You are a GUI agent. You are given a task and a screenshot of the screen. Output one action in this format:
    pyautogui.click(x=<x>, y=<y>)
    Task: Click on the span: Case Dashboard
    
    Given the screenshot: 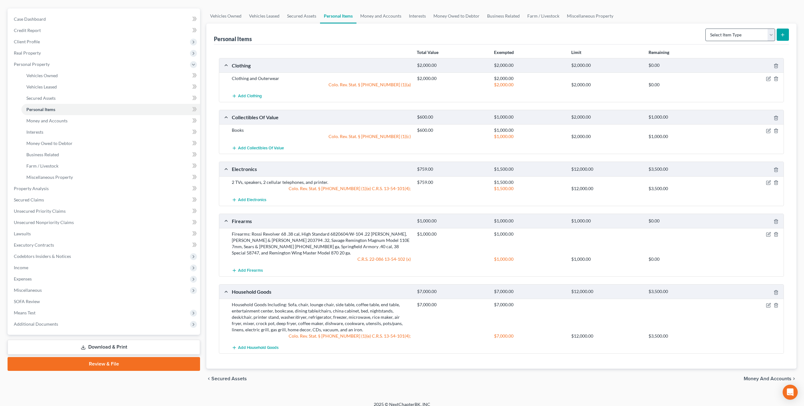 What is the action you would take?
    pyautogui.click(x=30, y=19)
    